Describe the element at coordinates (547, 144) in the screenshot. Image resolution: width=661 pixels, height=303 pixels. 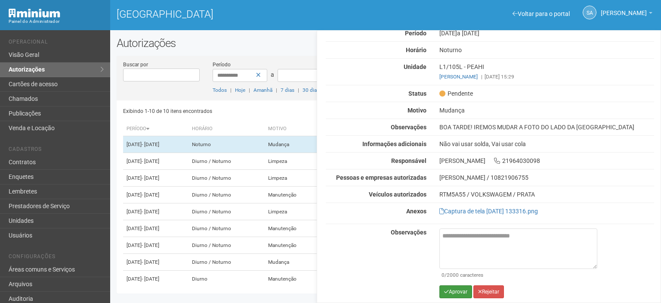
I see `div: Não vai usar solda, Vai usar cola` at that location.